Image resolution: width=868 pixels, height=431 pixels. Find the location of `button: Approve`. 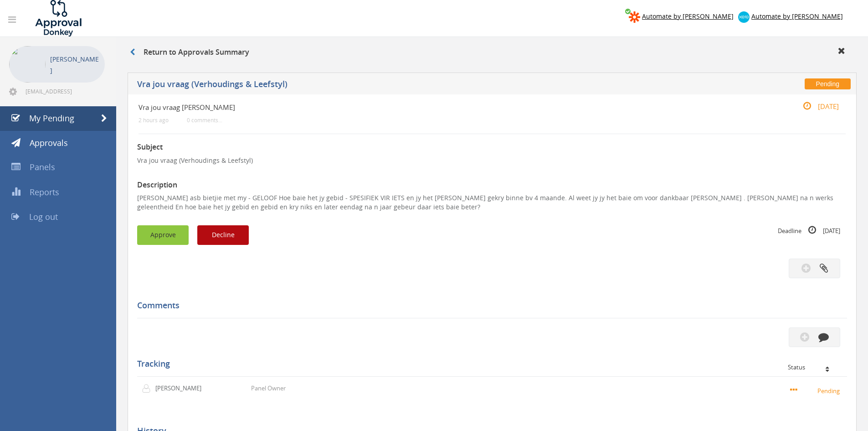

button: Approve is located at coordinates (162, 235).